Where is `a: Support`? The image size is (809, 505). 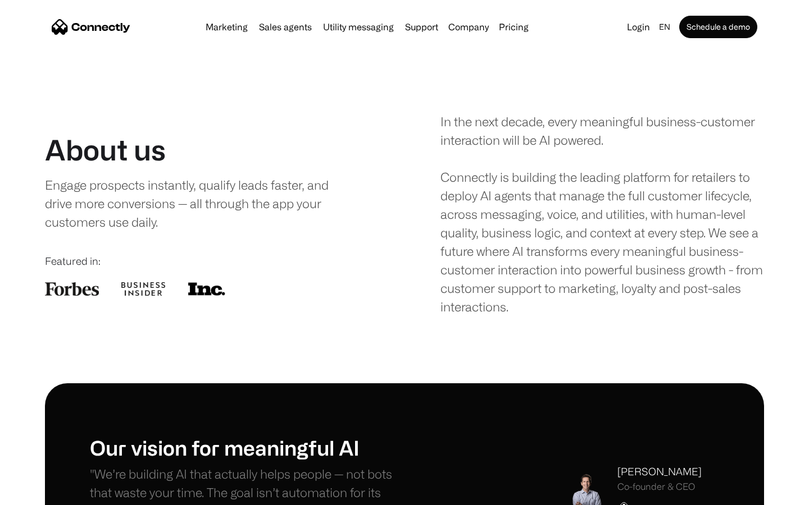 a: Support is located at coordinates (421, 27).